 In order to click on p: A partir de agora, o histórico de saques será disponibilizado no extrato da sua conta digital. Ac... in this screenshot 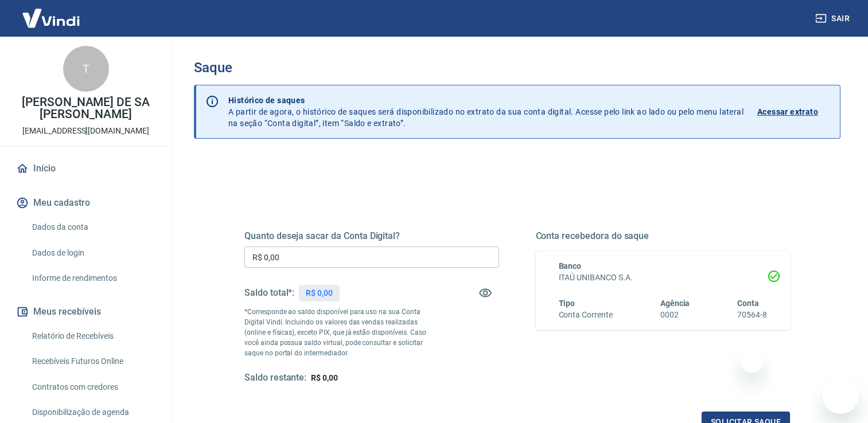, I will do `click(486, 112)`.